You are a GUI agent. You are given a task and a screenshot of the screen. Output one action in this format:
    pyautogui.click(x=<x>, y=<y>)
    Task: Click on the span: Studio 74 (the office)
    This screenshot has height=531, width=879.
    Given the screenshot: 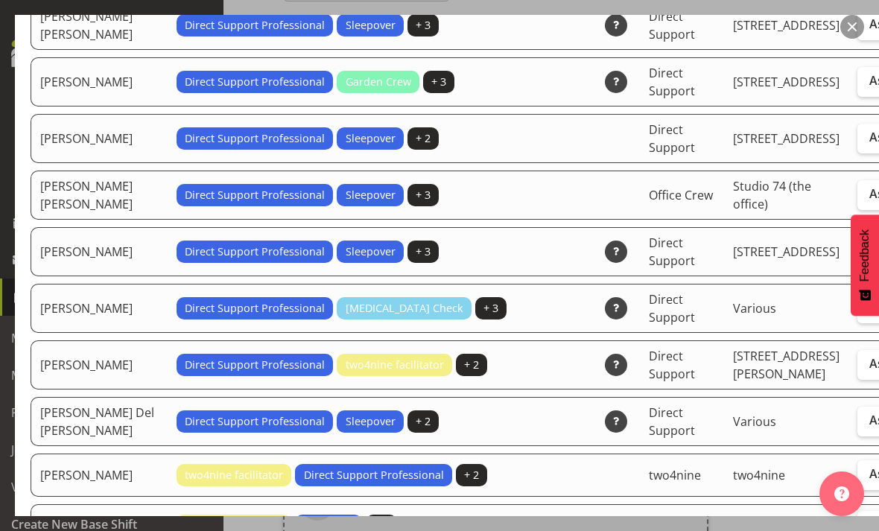 What is the action you would take?
    pyautogui.click(x=772, y=195)
    